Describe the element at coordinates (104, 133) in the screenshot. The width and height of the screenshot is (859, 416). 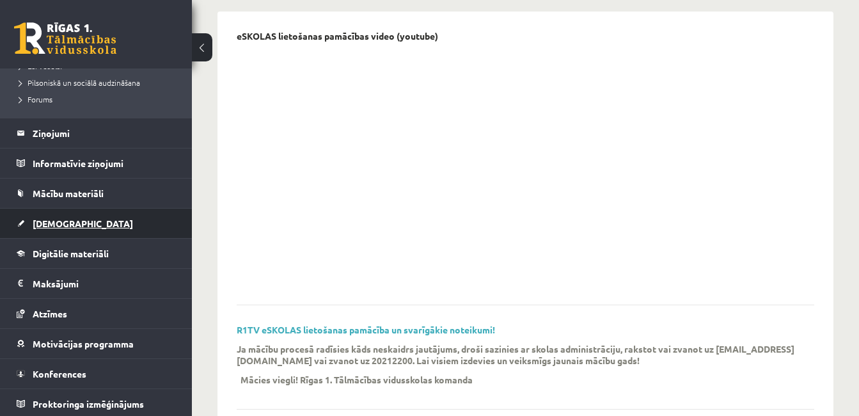
I see `legend: Ziņojumi` at that location.